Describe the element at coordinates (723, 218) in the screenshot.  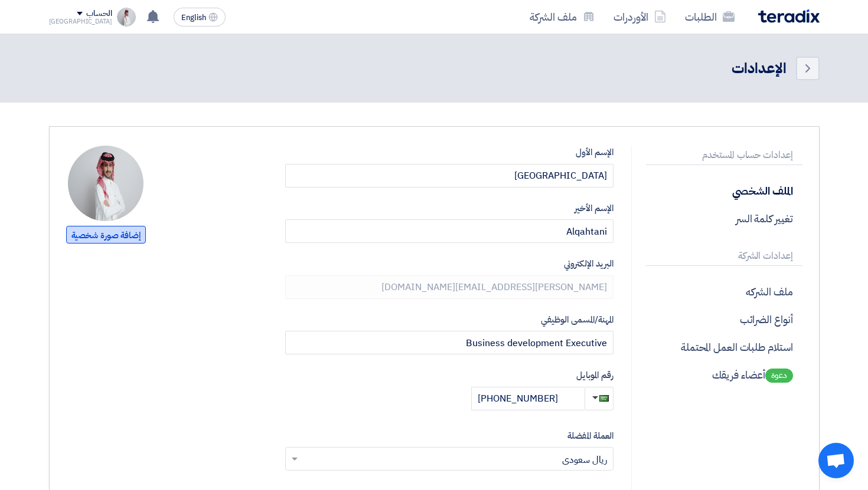
I see `p: تغيير كلمة السر` at that location.